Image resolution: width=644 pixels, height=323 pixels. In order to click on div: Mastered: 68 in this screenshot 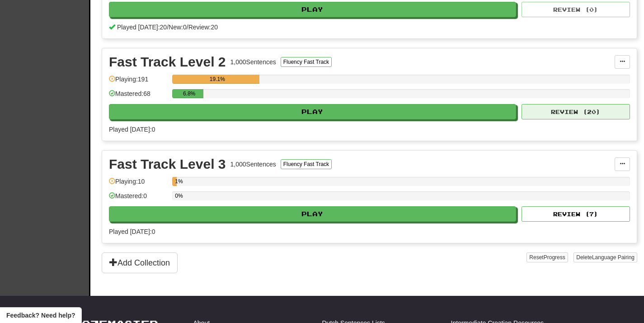, I will do `click(138, 96)`.